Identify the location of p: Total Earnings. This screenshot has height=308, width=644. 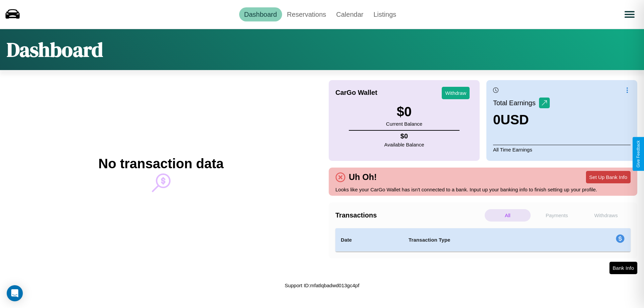
(516, 103).